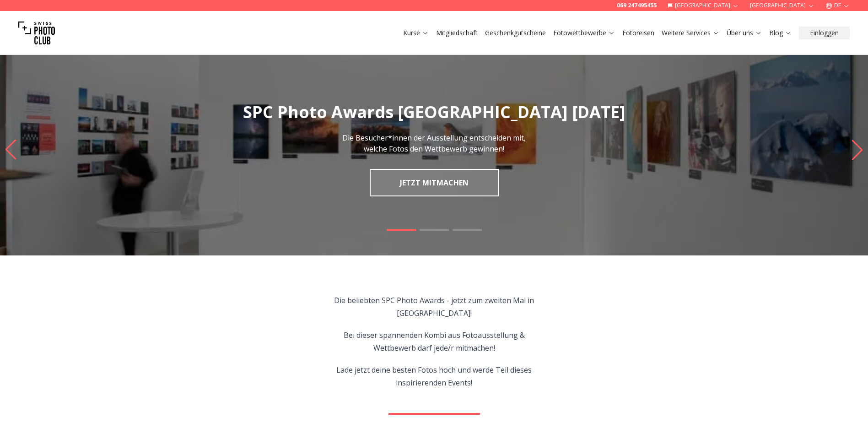  Describe the element at coordinates (690, 33) in the screenshot. I see `button: Weitere Services` at that location.